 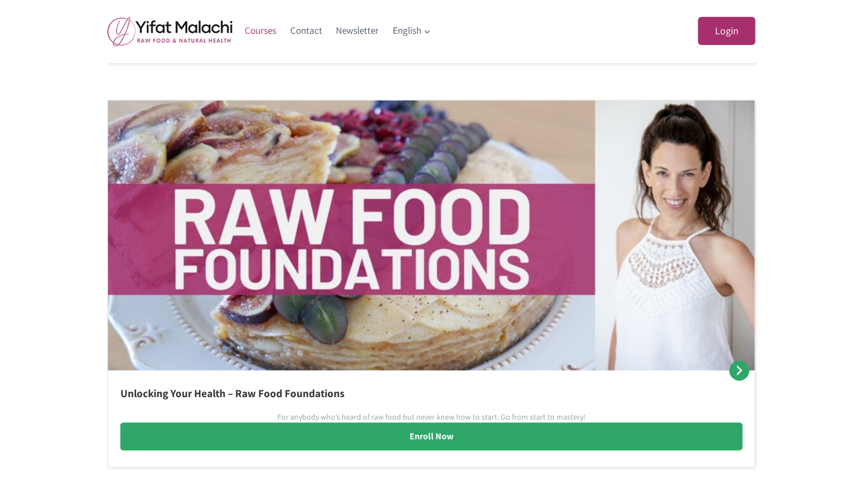 What do you see at coordinates (432, 236) in the screenshot?
I see `img: Unlocking Your Health – Raw Food Foundations` at bounding box center [432, 236].